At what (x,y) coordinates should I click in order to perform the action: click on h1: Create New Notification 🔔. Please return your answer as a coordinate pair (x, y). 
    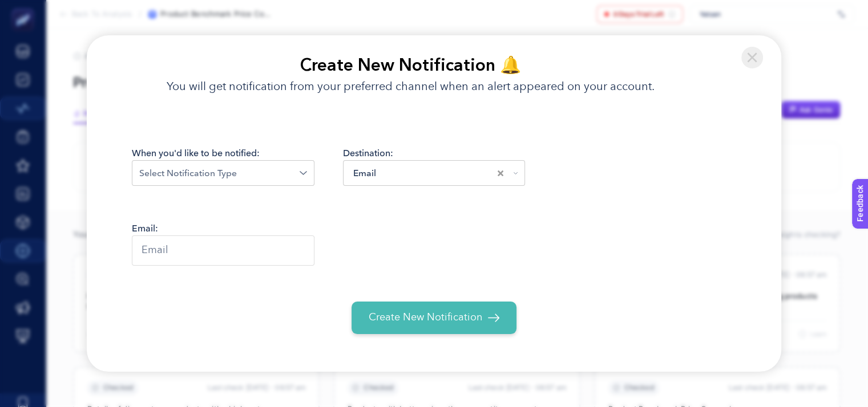
    Looking at the image, I should click on (410, 65).